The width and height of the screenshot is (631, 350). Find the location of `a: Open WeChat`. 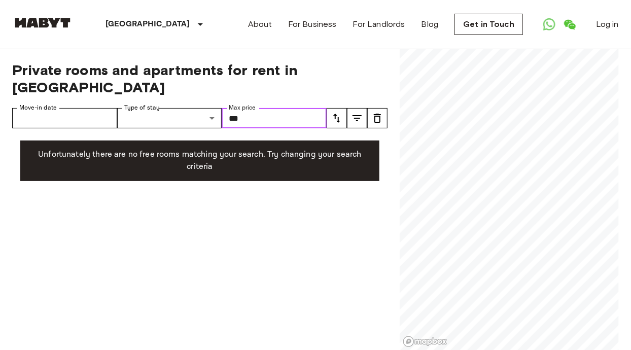

a: Open WeChat is located at coordinates (569, 24).